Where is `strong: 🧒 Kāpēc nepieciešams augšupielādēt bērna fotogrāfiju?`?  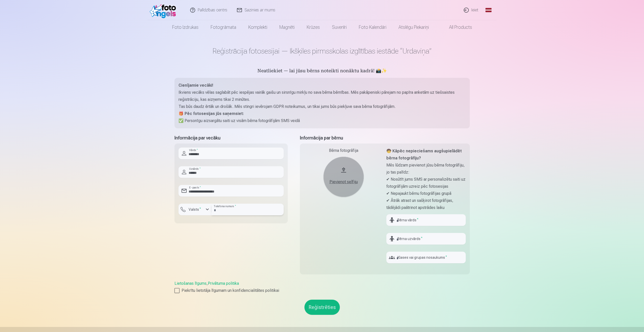
strong: 🧒 Kāpēc nepieciešams augšupielādēt bērna fotogrāfiju? is located at coordinates (424, 154).